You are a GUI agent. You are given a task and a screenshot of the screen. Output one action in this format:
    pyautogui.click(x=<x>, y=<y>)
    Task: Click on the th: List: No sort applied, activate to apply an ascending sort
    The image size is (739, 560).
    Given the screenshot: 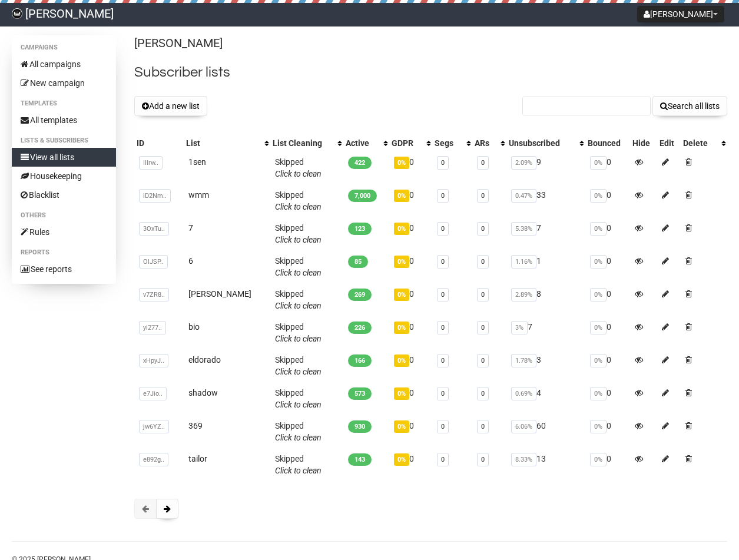 What is the action you would take?
    pyautogui.click(x=227, y=143)
    